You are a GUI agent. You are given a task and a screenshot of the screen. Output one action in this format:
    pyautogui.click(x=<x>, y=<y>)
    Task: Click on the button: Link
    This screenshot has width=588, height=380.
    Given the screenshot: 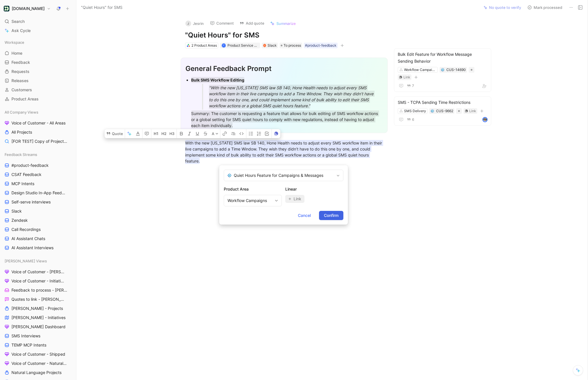 What is the action you would take?
    pyautogui.click(x=295, y=199)
    